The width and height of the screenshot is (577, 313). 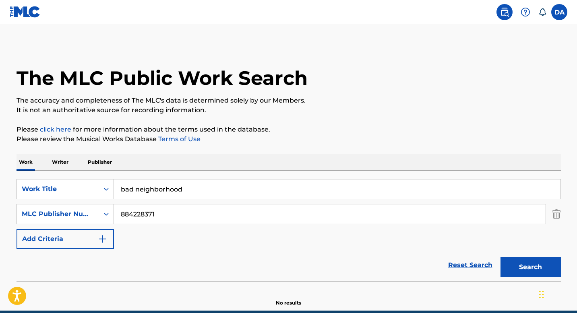 What do you see at coordinates (162, 78) in the screenshot?
I see `h1: The MLC Public Work Search` at bounding box center [162, 78].